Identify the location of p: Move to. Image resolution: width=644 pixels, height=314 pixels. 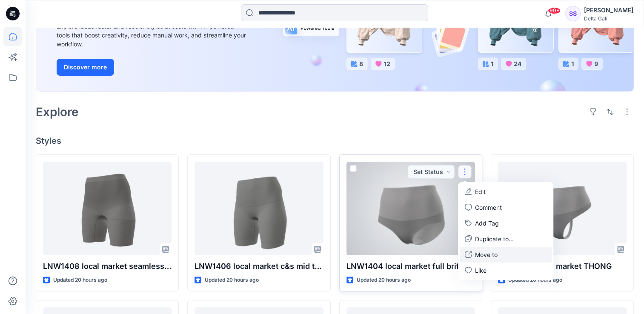
(486, 254).